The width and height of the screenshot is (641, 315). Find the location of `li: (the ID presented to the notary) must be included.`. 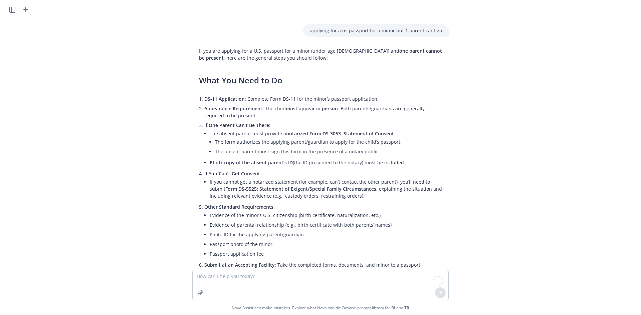

li: (the ID presented to the notary) must be included. is located at coordinates (326, 163).